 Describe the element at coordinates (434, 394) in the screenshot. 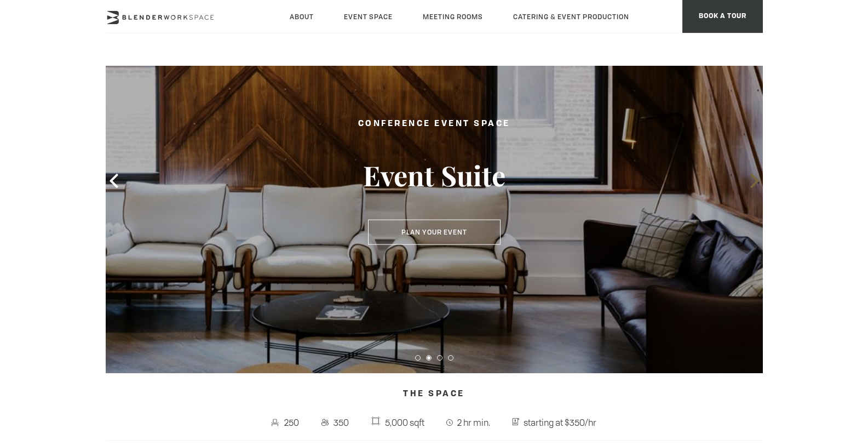

I see `h4: The Space` at that location.